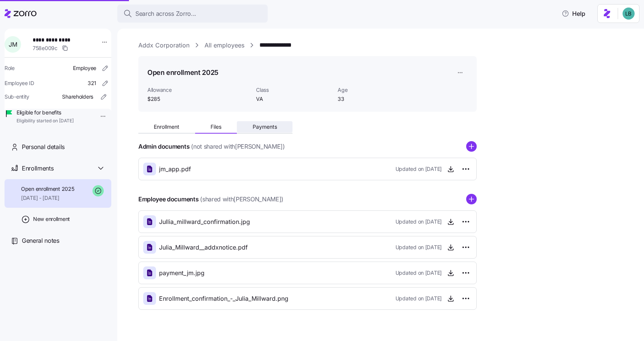 Image resolution: width=644 pixels, height=341 pixels. Describe the element at coordinates (164, 146) in the screenshot. I see `h4: Admin documents` at that location.